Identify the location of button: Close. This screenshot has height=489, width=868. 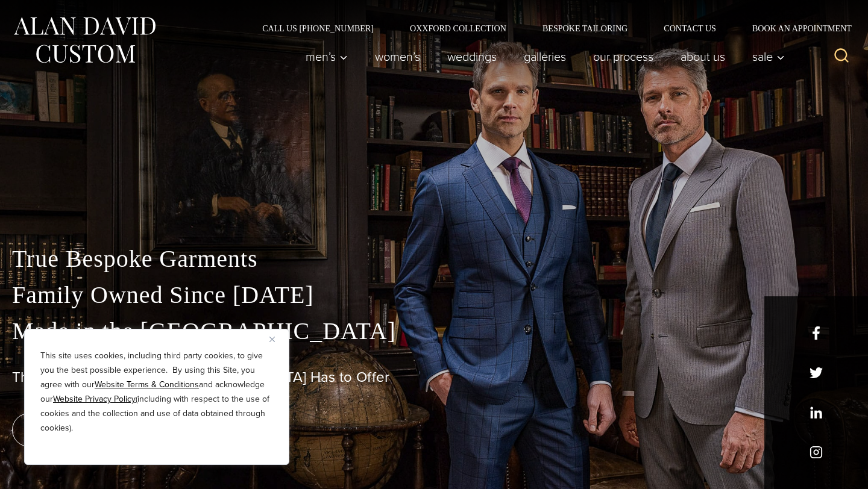
(277, 339).